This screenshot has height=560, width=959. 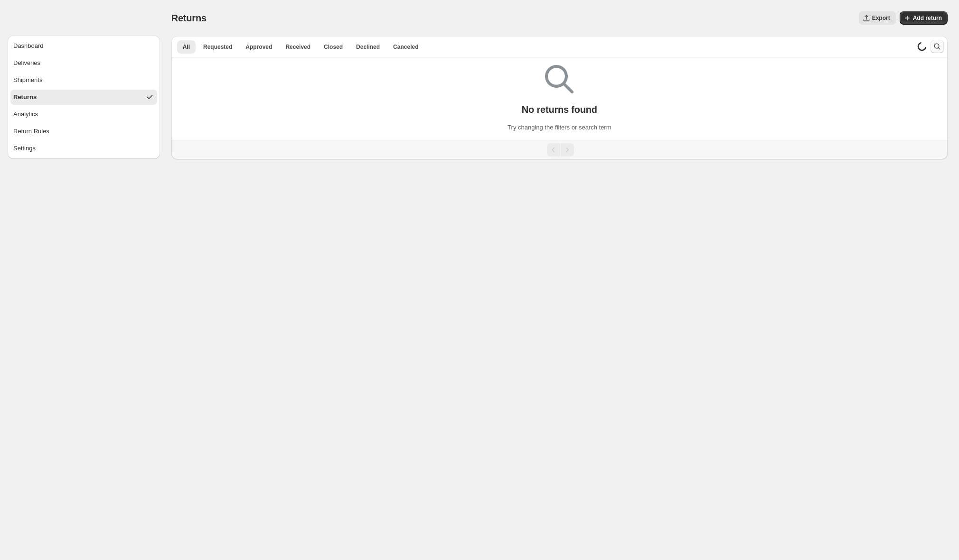 What do you see at coordinates (83, 63) in the screenshot?
I see `button: Deliveries` at bounding box center [83, 63].